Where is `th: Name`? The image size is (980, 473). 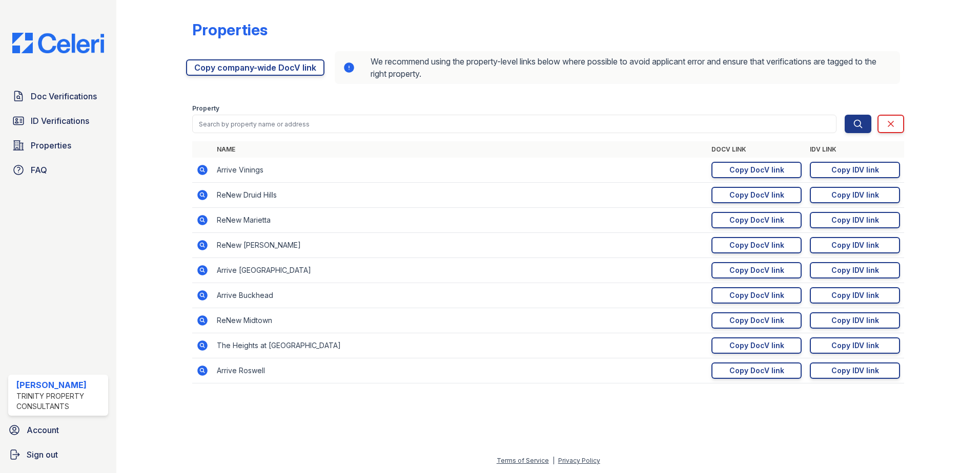
th: Name is located at coordinates (460, 149).